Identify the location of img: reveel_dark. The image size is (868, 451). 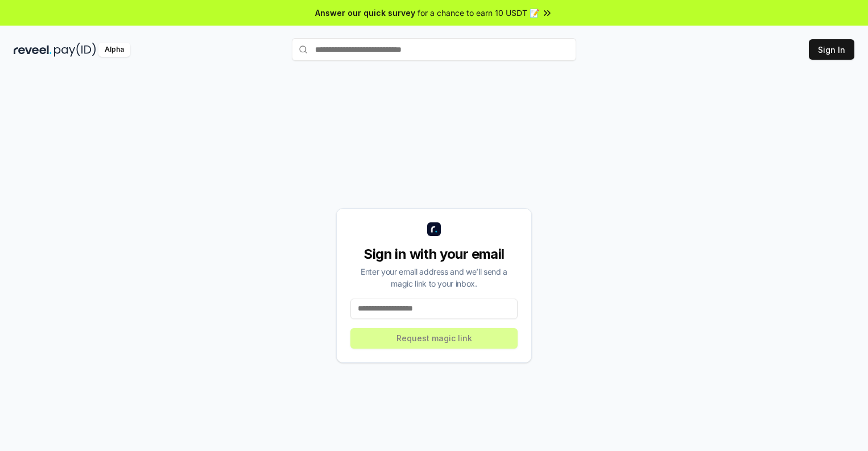
(32, 50).